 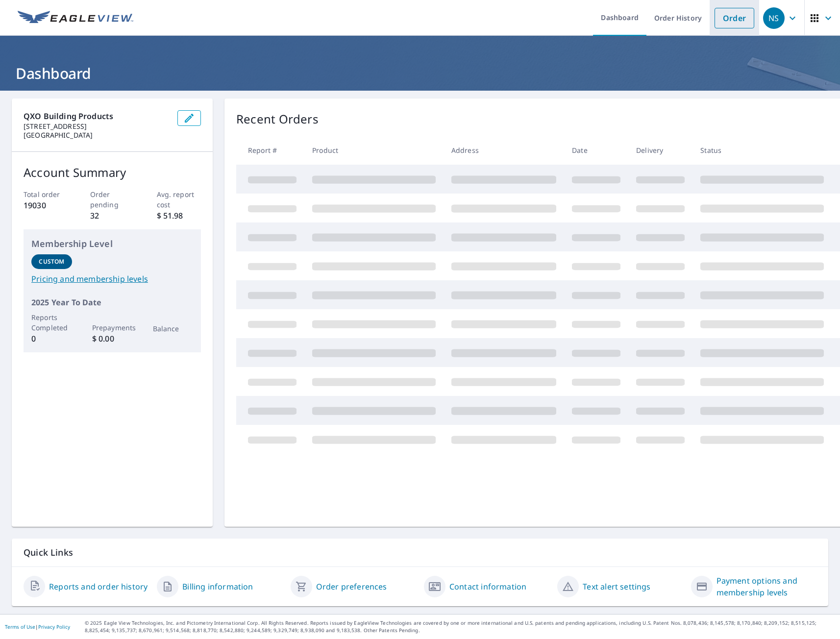 What do you see at coordinates (112, 173) in the screenshot?
I see `p: Account Summary` at bounding box center [112, 173].